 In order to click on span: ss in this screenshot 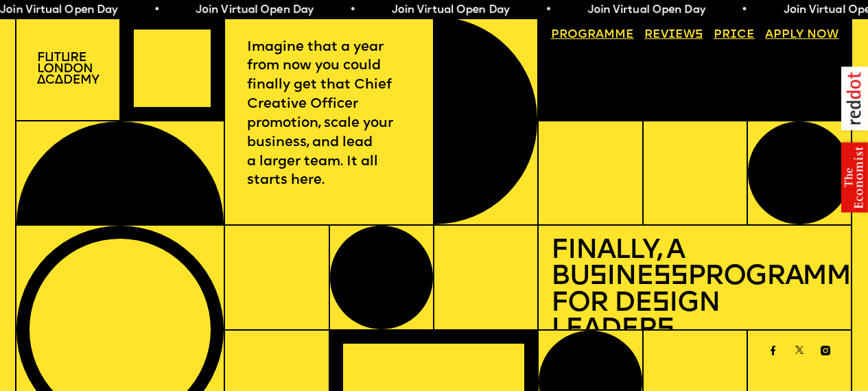, I will do `click(670, 277)`.